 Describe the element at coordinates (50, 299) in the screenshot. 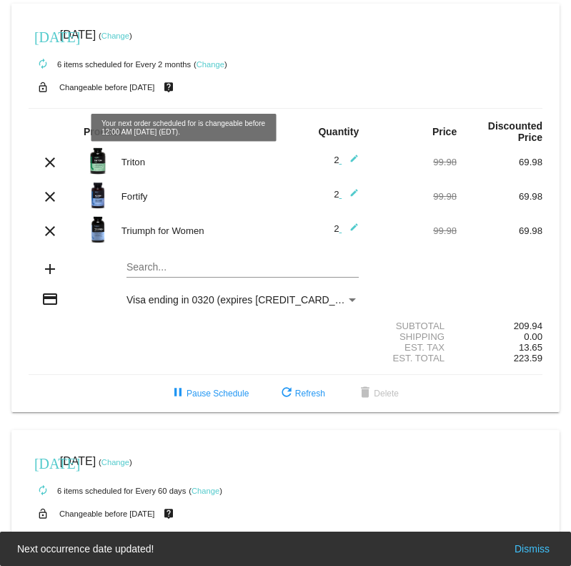

I see `mat-icon: credit_card` at that location.